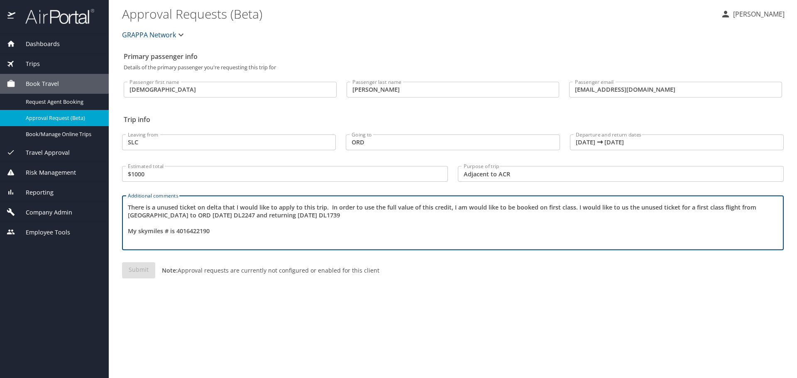 This screenshot has width=797, height=378. Describe the element at coordinates (55, 16) in the screenshot. I see `img: airportal-logo.png` at that location.